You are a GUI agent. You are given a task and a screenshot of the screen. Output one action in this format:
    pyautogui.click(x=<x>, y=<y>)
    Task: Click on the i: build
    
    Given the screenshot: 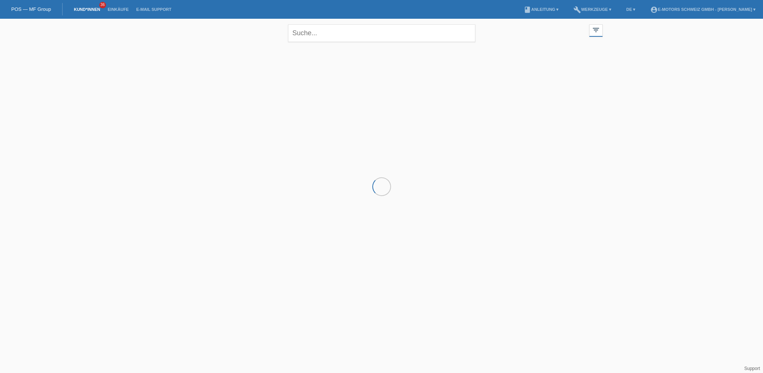 What is the action you would take?
    pyautogui.click(x=578, y=10)
    